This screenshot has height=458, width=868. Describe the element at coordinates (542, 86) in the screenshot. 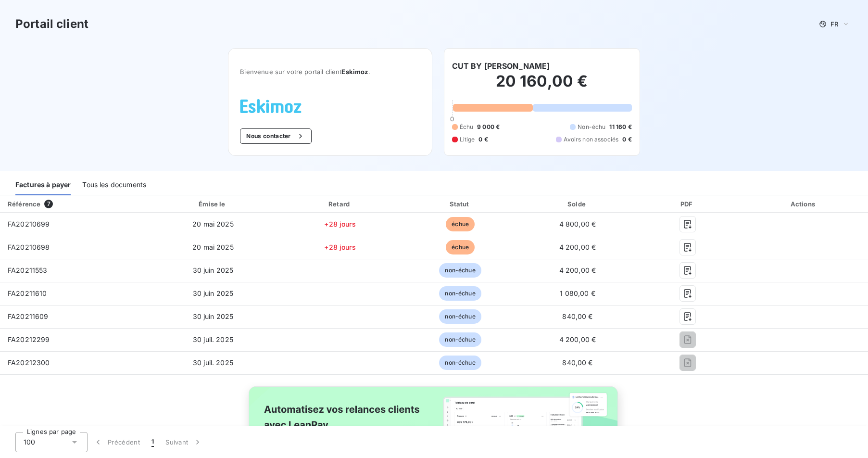

I see `h2: 20 160,00 €` at that location.